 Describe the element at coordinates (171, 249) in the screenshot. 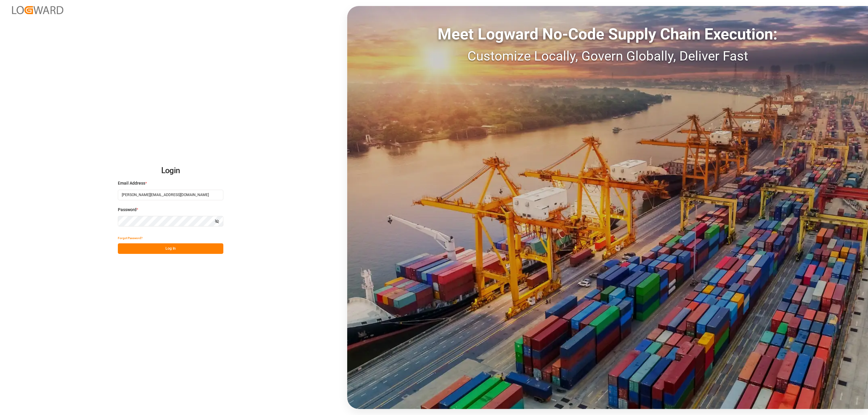

I see `button: Log In` at that location.